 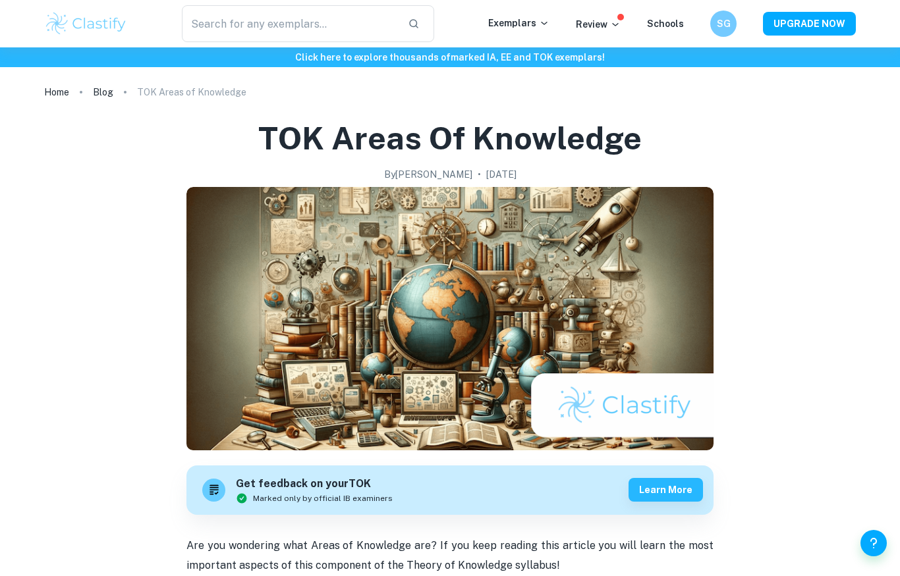 What do you see at coordinates (103, 92) in the screenshot?
I see `a: Blog` at bounding box center [103, 92].